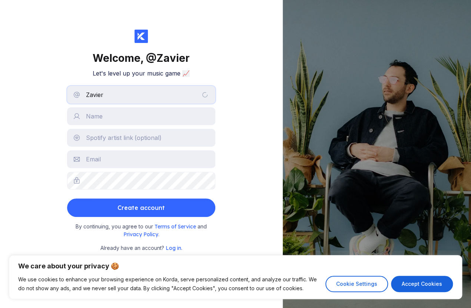  Describe the element at coordinates (141, 73) in the screenshot. I see `h2: Let's level up your music game 📈` at that location.